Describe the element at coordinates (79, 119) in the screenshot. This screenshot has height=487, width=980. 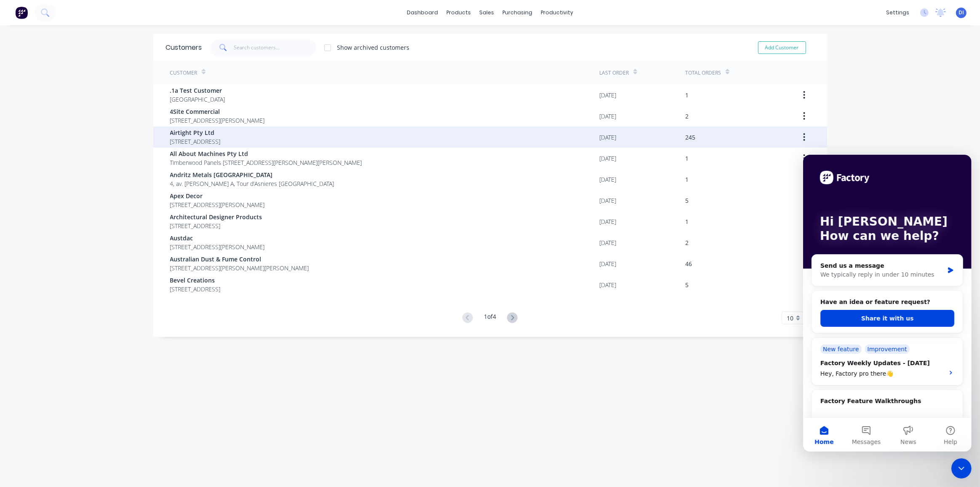
I see `div: We typically reply in under 10 minutes` at that location.